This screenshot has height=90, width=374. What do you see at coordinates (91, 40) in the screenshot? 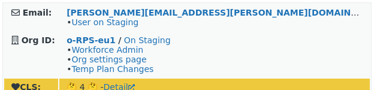
I see `a: o-RPS-eu1` at bounding box center [91, 40].